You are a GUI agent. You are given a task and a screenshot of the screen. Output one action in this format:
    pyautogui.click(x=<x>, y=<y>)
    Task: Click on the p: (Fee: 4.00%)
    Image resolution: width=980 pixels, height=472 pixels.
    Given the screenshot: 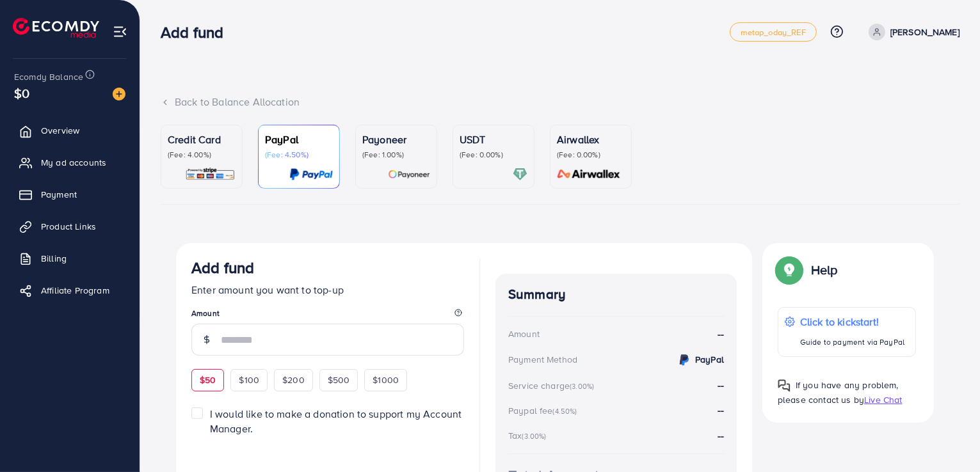 What is the action you would take?
    pyautogui.click(x=202, y=154)
    